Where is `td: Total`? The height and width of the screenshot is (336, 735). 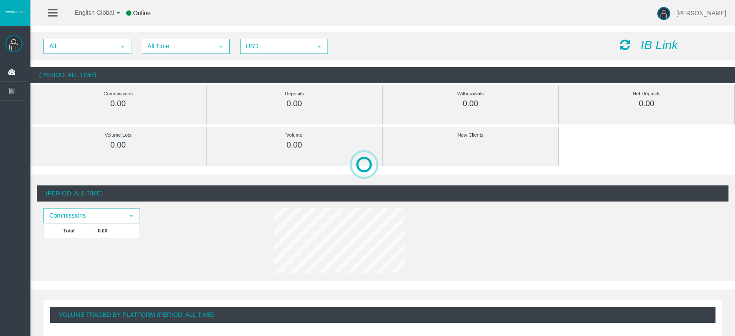 td: Total is located at coordinates (69, 230).